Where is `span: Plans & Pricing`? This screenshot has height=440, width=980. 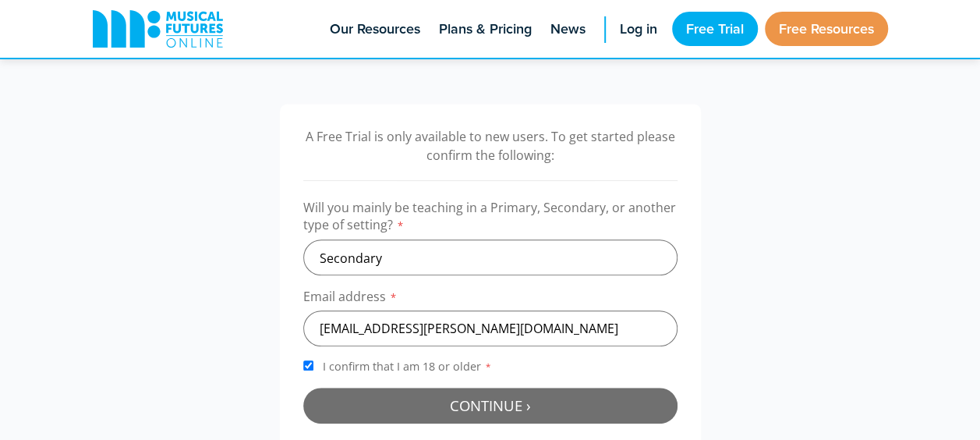 span: Plans & Pricing is located at coordinates (485, 29).